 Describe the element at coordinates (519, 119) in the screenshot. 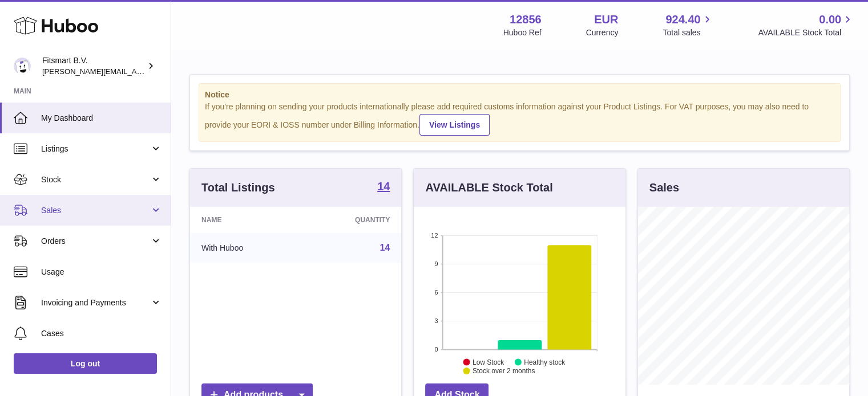

I see `div: If you're planning on sending your products internationally please add required customs informati...` at that location.